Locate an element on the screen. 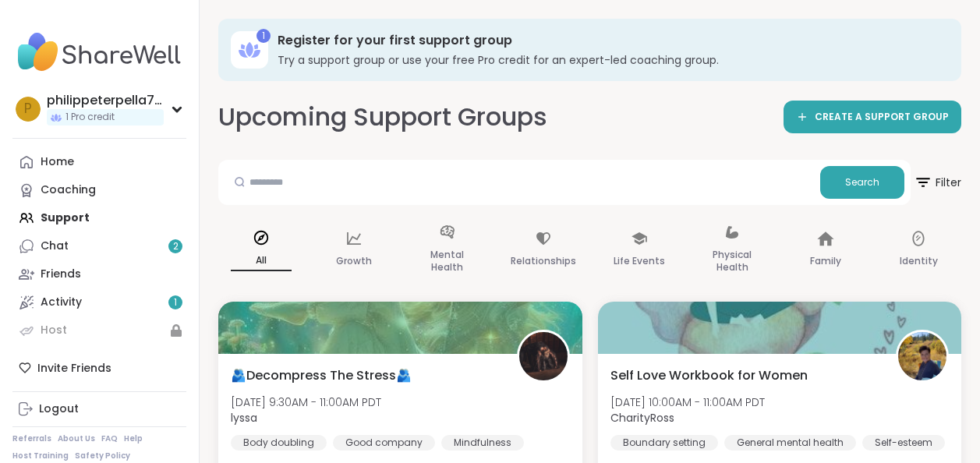  span: Self Love Workbook for Women is located at coordinates (709, 376).